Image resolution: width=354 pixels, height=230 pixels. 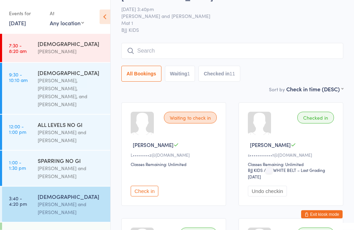 I want to click on time: 9:30 - 10:10 am, so click(x=18, y=77).